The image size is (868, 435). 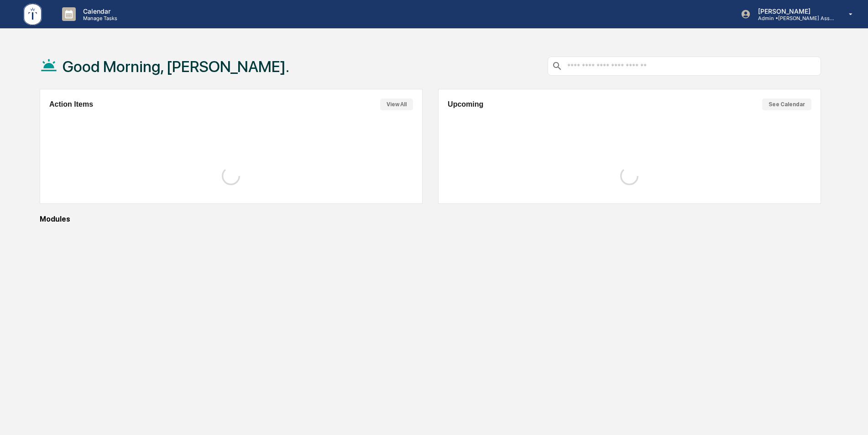 What do you see at coordinates (466, 104) in the screenshot?
I see `h2: Upcoming` at bounding box center [466, 104].